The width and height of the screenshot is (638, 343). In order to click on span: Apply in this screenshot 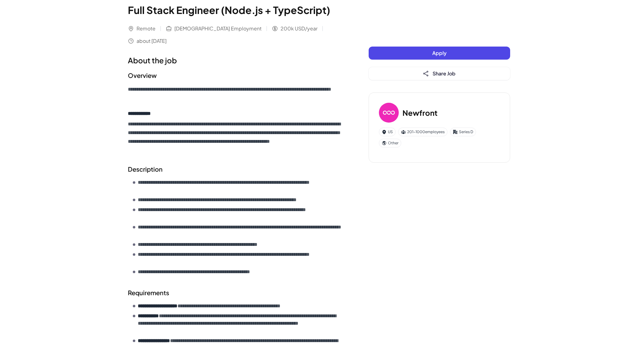, I will do `click(439, 53)`.